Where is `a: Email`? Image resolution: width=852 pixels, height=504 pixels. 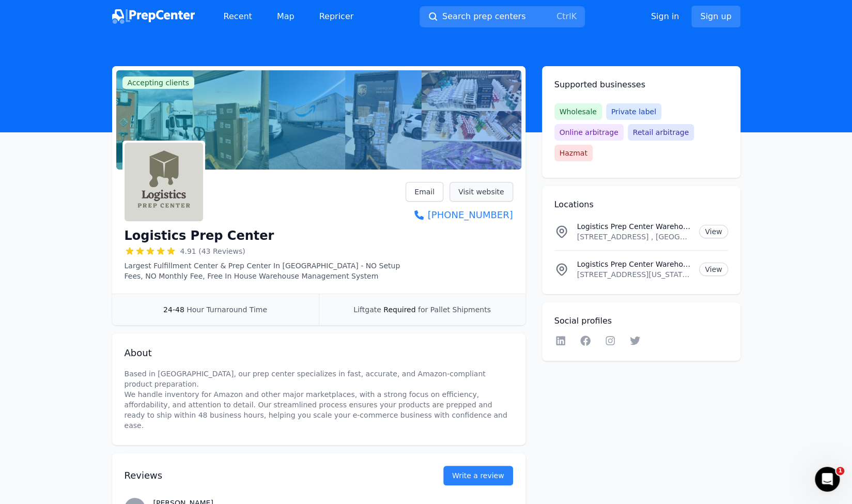 a: Email is located at coordinates (425, 191).